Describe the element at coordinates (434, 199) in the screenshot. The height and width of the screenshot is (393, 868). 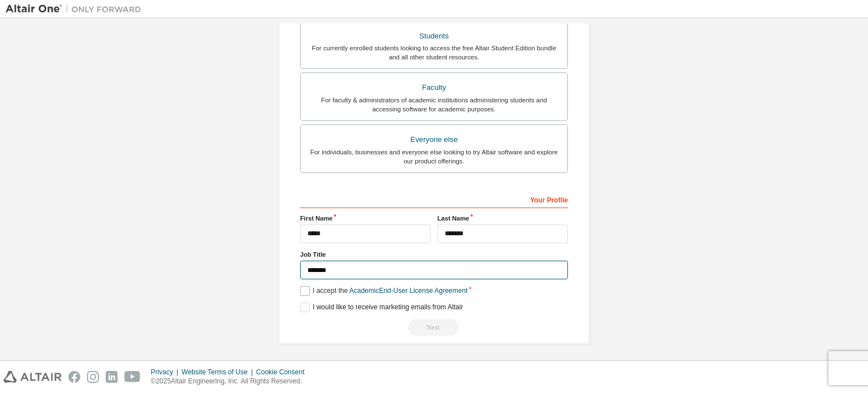
I see `div: Your Profile` at that location.